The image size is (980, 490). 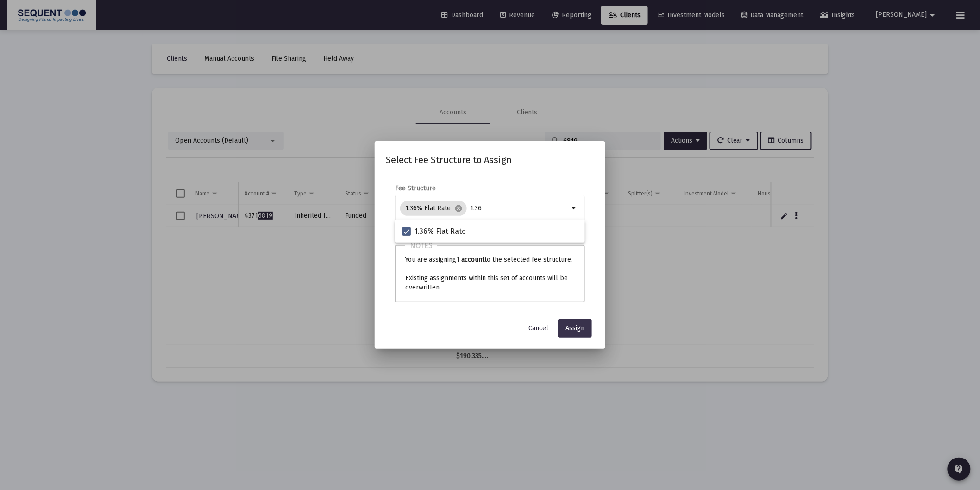 I want to click on mat-icon: cancel, so click(x=459, y=209).